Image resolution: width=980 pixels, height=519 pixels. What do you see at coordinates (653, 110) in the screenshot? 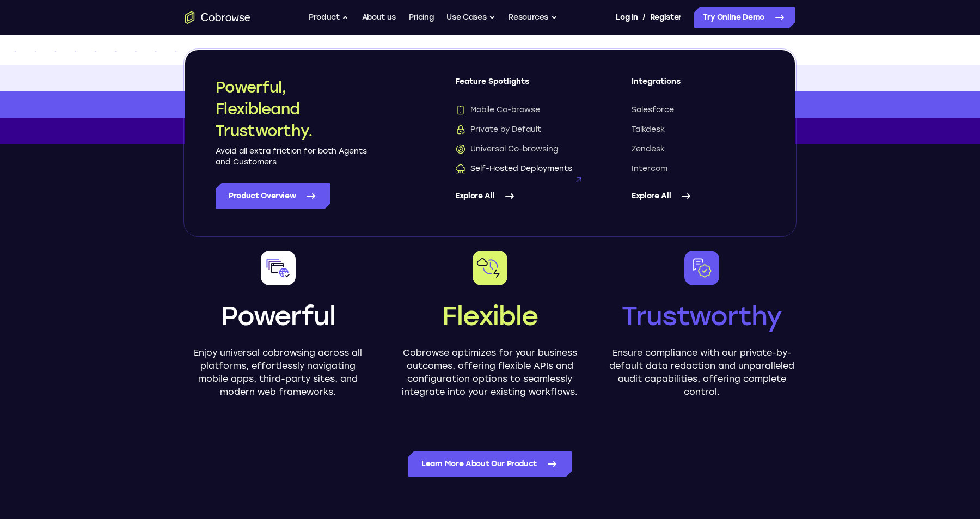
I see `span: Salesforce` at bounding box center [653, 110].